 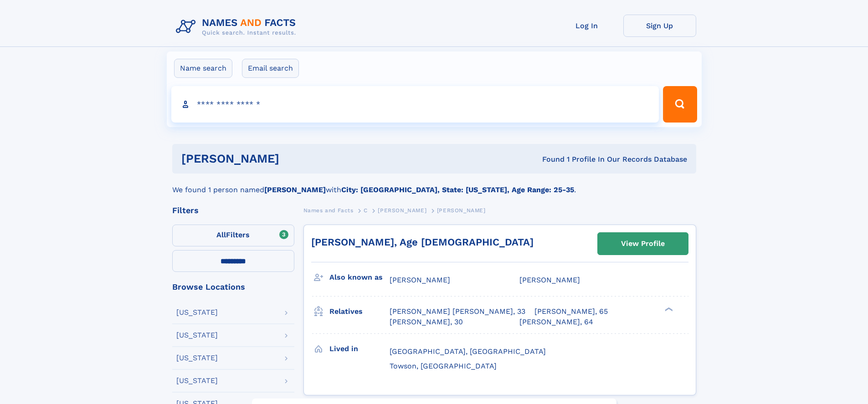 What do you see at coordinates (238, 27) in the screenshot?
I see `img: Logo Names and Facts` at bounding box center [238, 27].